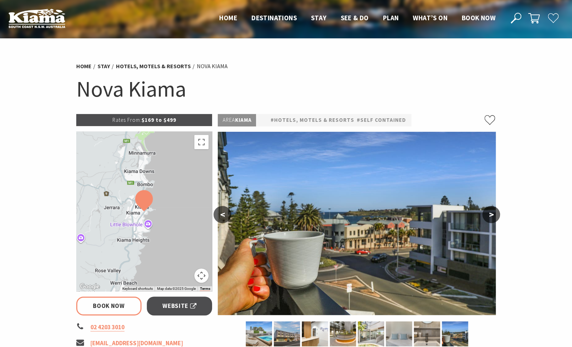 The width and height of the screenshot is (572, 347). I want to click on p: $169 to $499, so click(144, 120).